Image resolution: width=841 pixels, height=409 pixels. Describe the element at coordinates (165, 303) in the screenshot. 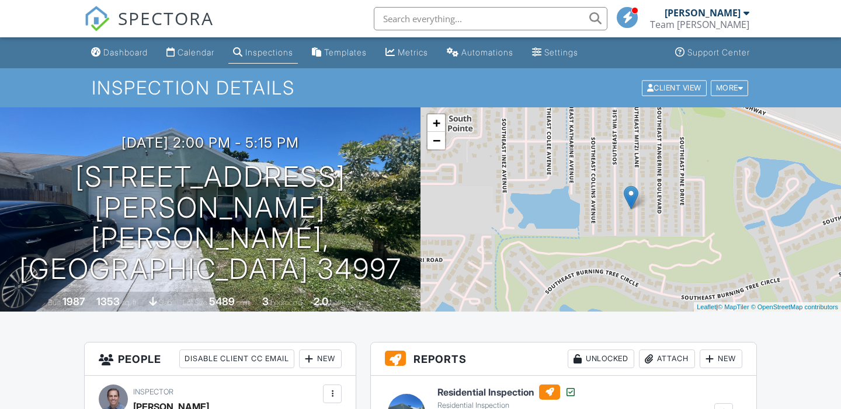

I see `span: slab` at that location.